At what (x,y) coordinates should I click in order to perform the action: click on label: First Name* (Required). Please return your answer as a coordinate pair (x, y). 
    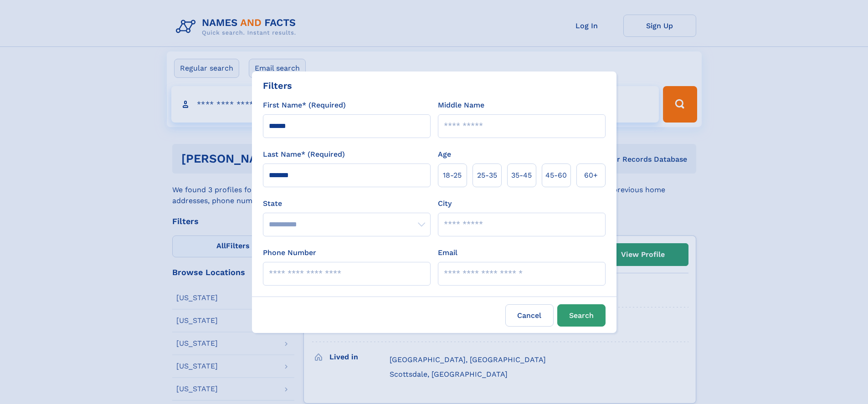
    Looking at the image, I should click on (304, 105).